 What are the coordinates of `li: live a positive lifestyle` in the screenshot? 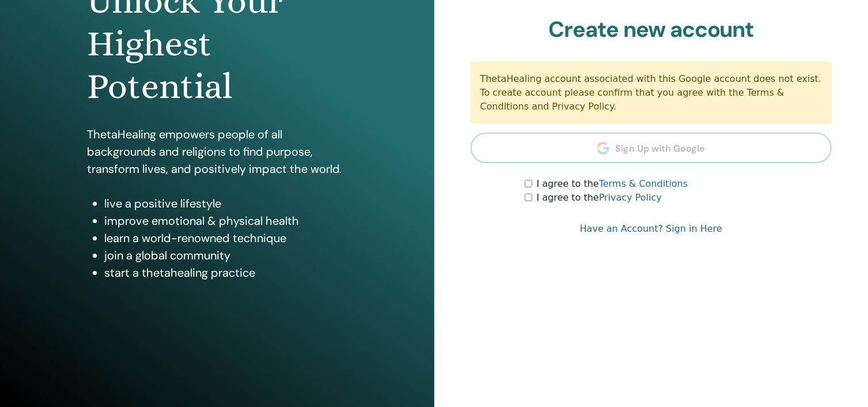 It's located at (225, 204).